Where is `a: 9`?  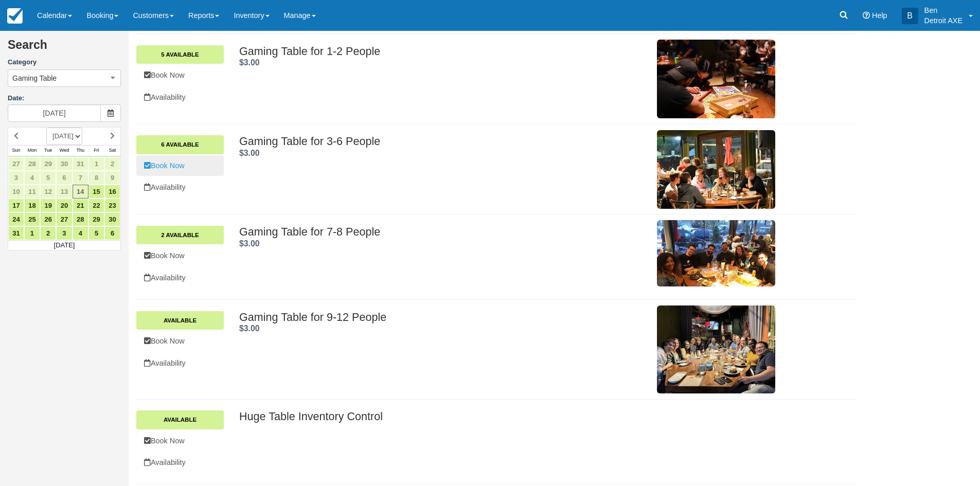
a: 9 is located at coordinates (112, 177).